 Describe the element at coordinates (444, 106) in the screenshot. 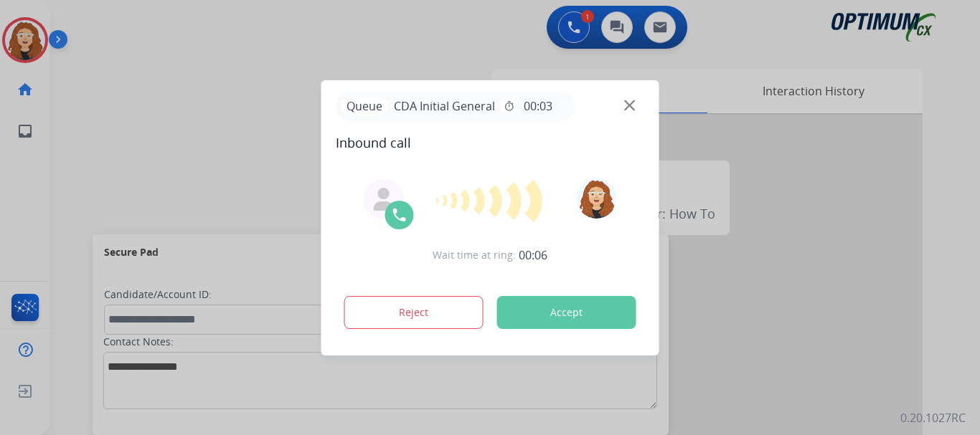

I see `span: CDA Initial General` at that location.